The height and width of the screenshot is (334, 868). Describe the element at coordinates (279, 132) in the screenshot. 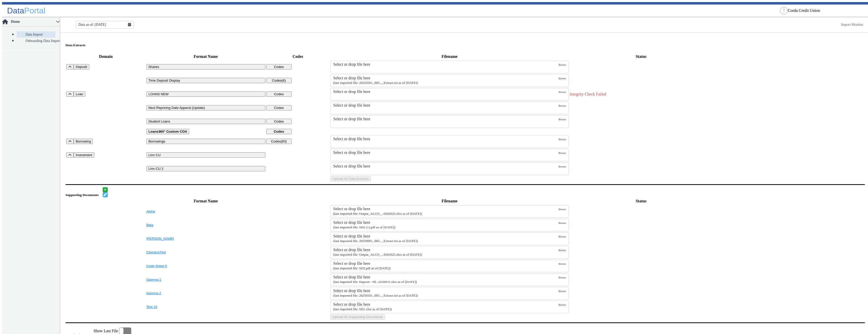

I see `b: Codes` at that location.